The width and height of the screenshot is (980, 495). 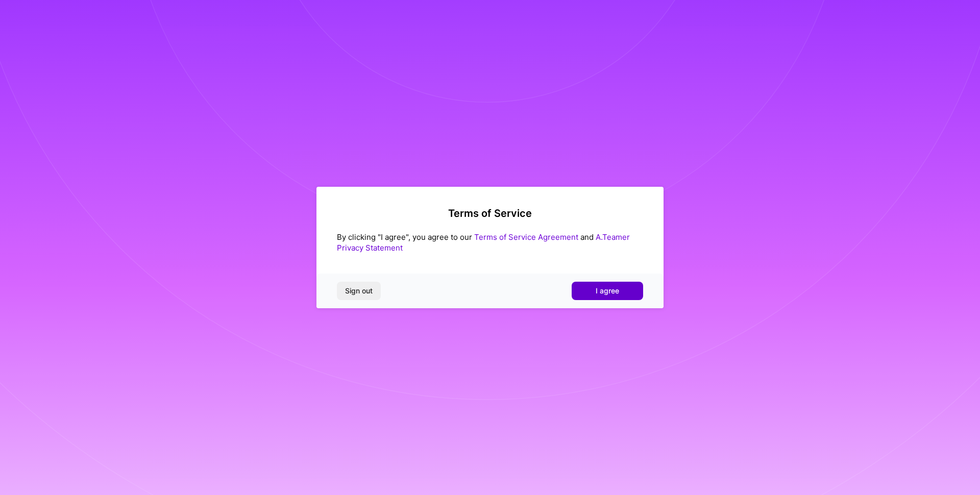 What do you see at coordinates (607, 291) in the screenshot?
I see `span: I agree` at bounding box center [607, 291].